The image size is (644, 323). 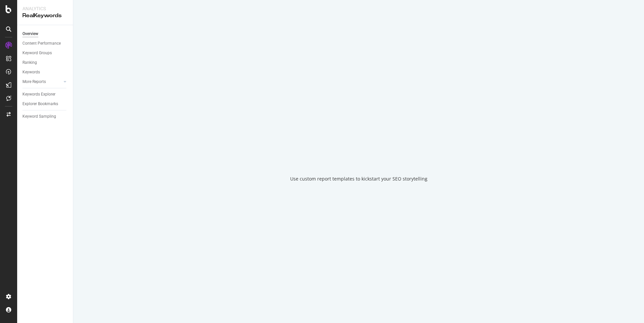 What do you see at coordinates (45, 15) in the screenshot?
I see `div: RealKeywords` at bounding box center [45, 15].